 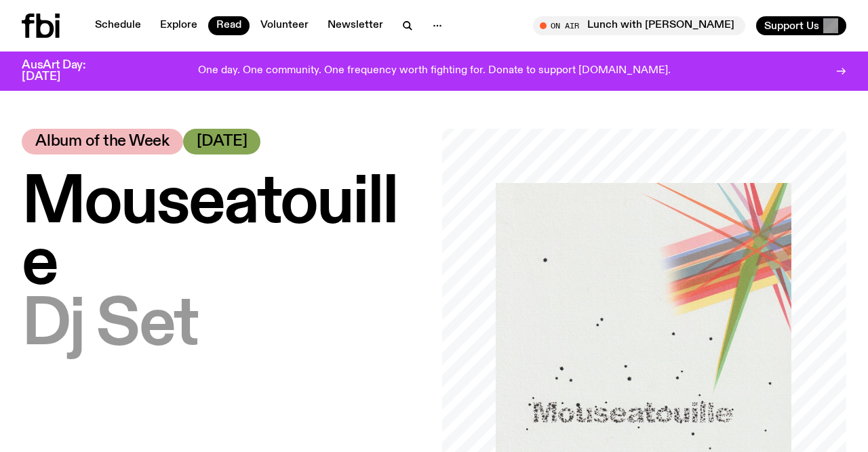 I want to click on a: Read, so click(x=228, y=26).